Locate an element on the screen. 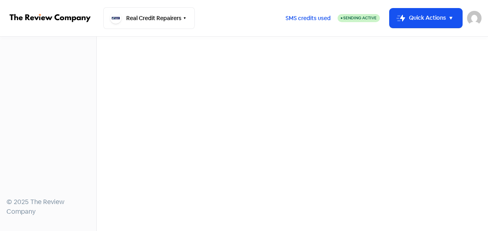  img: User is located at coordinates (474, 18).